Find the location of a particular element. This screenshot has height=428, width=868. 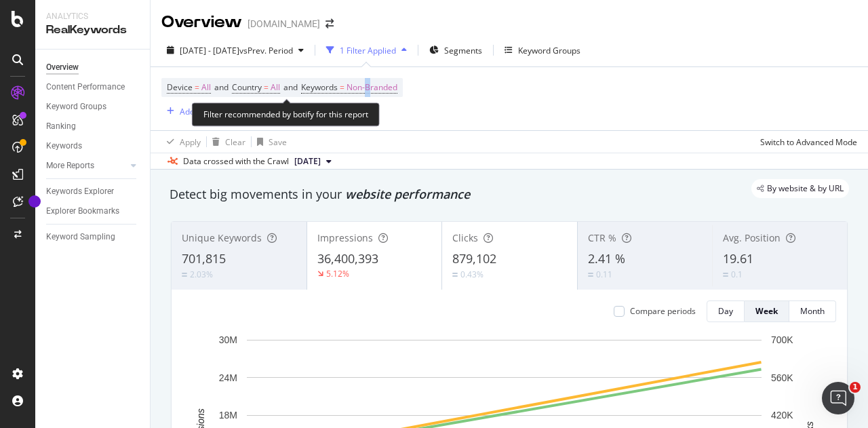

span: Clicks is located at coordinates (465, 237).